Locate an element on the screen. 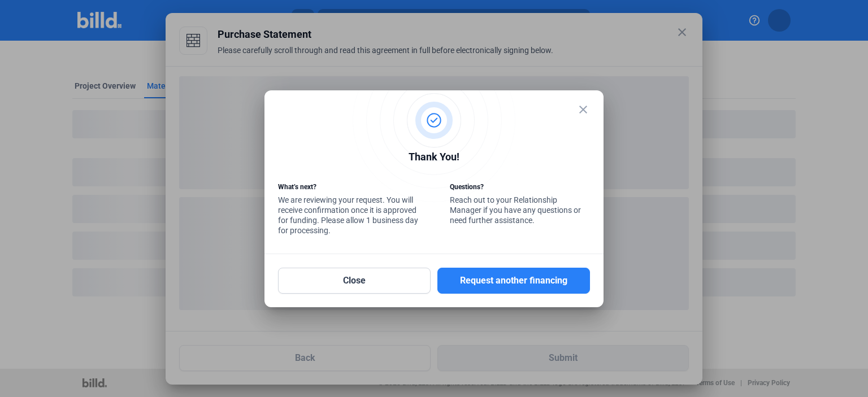 This screenshot has width=868, height=397. div: Reach out to your Relationship Manager if you have any questions or need further assistance. is located at coordinates (520, 205).